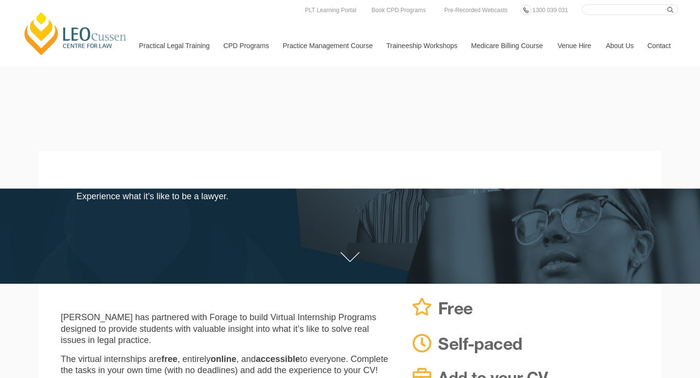  I want to click on a: 1300 039 031, so click(550, 10).